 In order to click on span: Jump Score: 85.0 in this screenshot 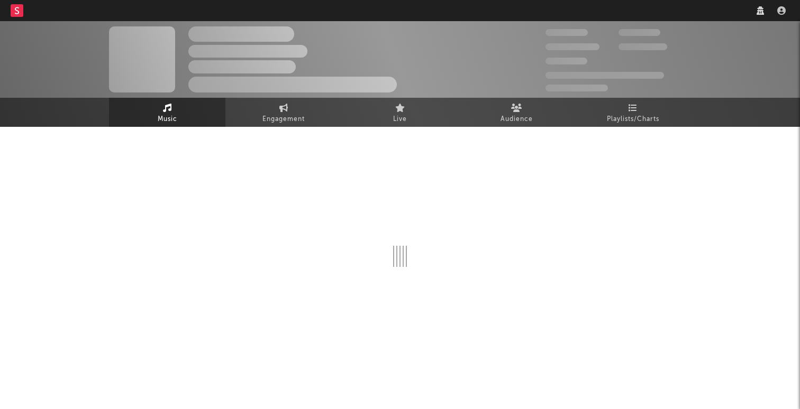, I will do `click(576, 88)`.